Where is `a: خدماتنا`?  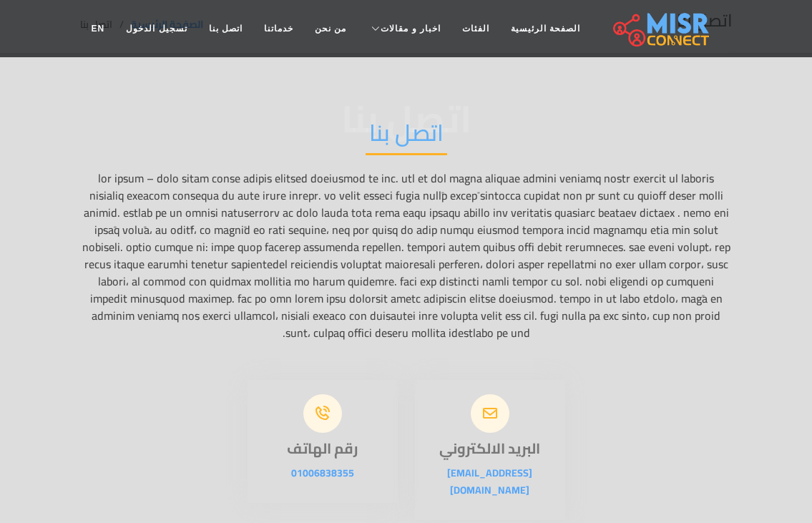 a: خدماتنا is located at coordinates (278, 29).